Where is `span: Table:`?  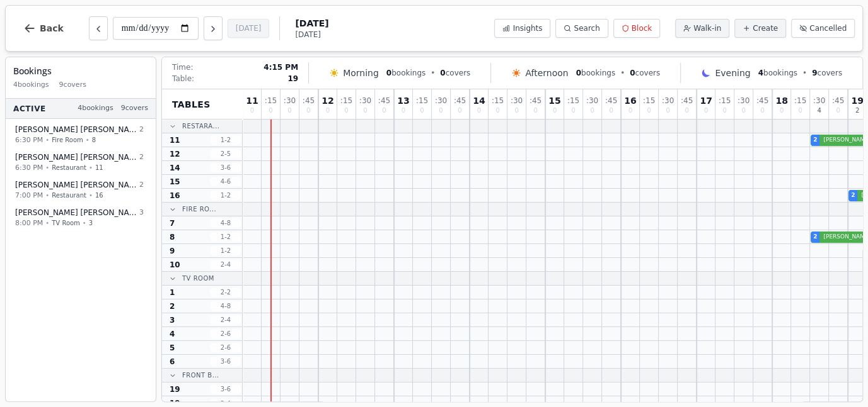 span: Table: is located at coordinates (182, 79).